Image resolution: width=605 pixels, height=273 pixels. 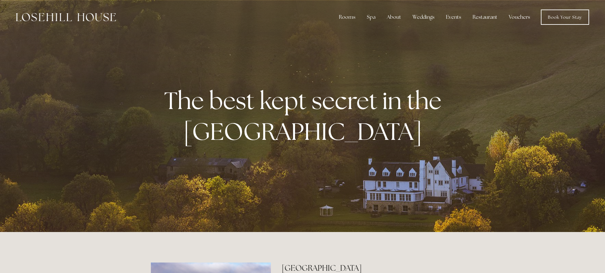 I want to click on a: Vouchers, so click(x=519, y=17).